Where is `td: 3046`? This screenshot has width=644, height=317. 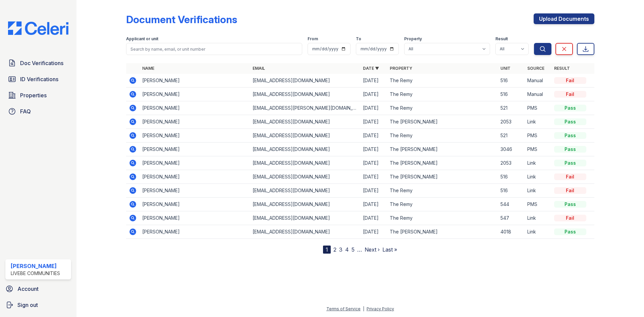
td: 3046 is located at coordinates (511, 149).